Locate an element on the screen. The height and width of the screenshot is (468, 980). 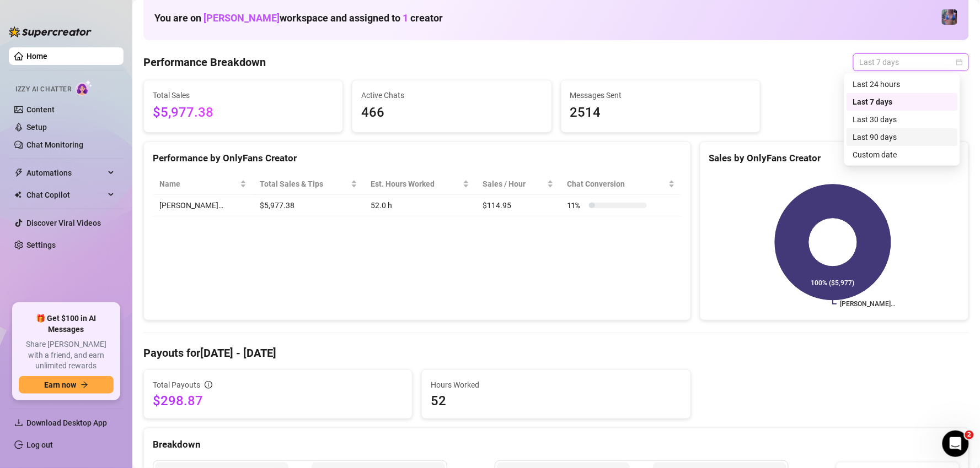
span: Active Chats is located at coordinates (451, 96).